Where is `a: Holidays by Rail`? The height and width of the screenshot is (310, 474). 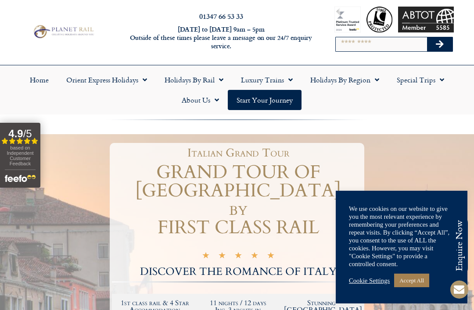
a: Holidays by Rail is located at coordinates (194, 80).